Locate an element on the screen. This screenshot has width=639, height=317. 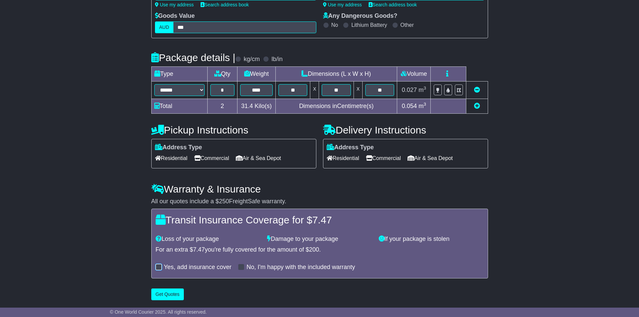
a: Remove this item is located at coordinates (477, 90).